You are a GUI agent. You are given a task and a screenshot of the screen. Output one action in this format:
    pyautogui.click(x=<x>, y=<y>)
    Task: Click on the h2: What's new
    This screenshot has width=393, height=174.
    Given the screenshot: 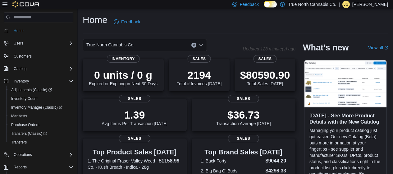 What is the action you would take?
    pyautogui.click(x=326, y=48)
    